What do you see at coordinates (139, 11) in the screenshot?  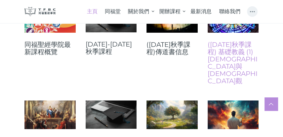 I see `span: 關於我們` at bounding box center [139, 11].